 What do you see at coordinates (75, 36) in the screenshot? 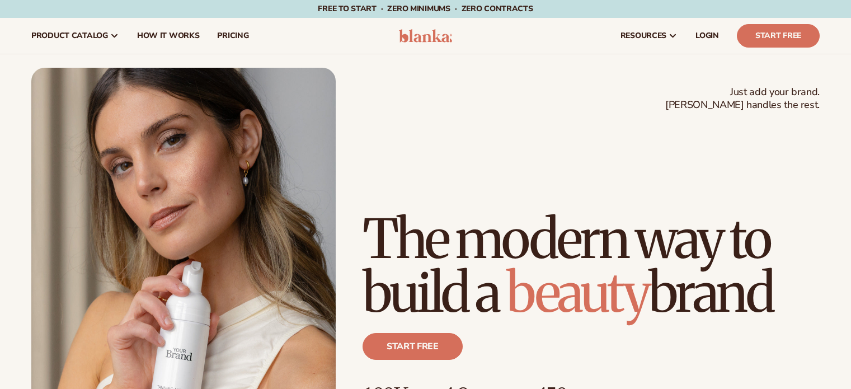
I see `a: product catalog` at bounding box center [75, 36].